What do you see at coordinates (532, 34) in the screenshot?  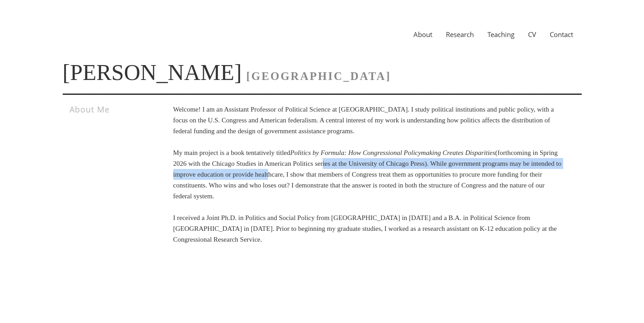 I see `a: CV` at bounding box center [532, 34].